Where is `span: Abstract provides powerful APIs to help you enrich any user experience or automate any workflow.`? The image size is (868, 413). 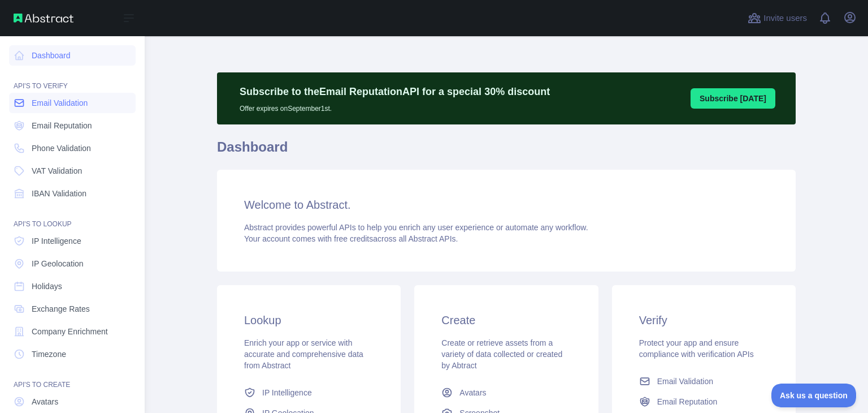
span: Abstract provides powerful APIs to help you enrich any user experience or automate any workflow. is located at coordinates (415, 227).